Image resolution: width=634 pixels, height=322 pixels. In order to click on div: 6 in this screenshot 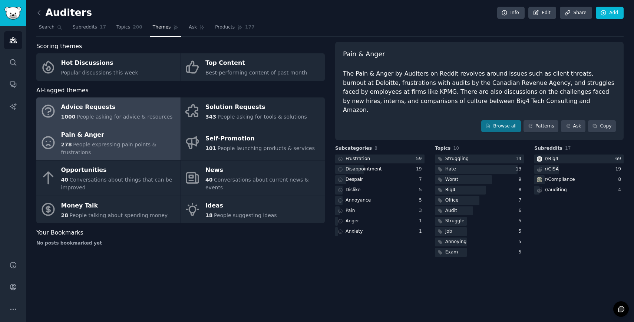, I will do `click(521, 211)`.